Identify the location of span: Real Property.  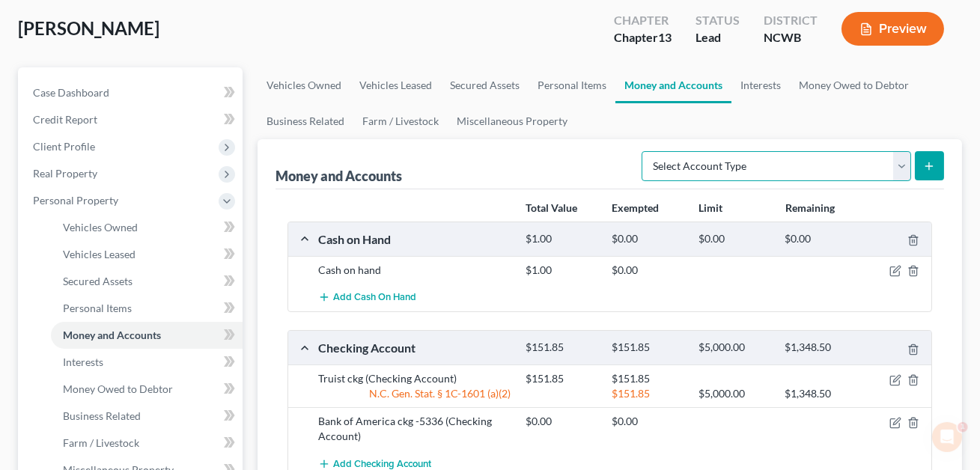
(65, 173).